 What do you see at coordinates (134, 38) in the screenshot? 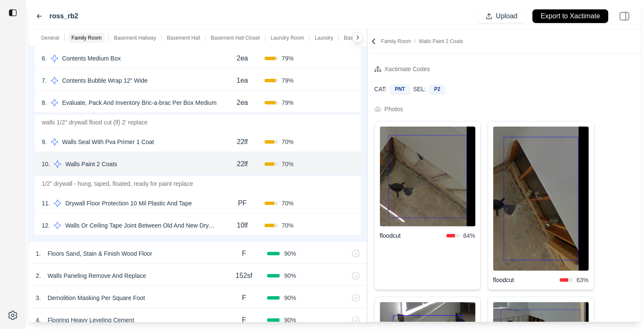
I see `p: Basement Hallway` at bounding box center [134, 38].